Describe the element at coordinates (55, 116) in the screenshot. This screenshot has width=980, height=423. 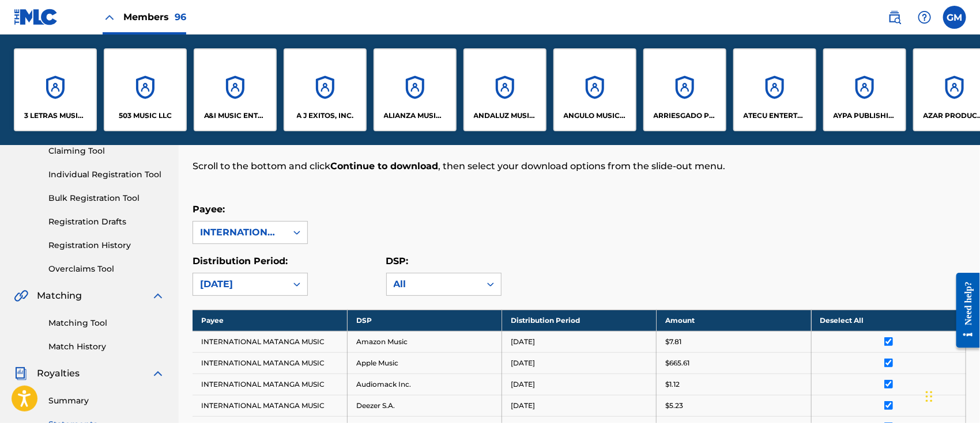
I see `p: 3 LETRAS MUSIC LLC` at that location.